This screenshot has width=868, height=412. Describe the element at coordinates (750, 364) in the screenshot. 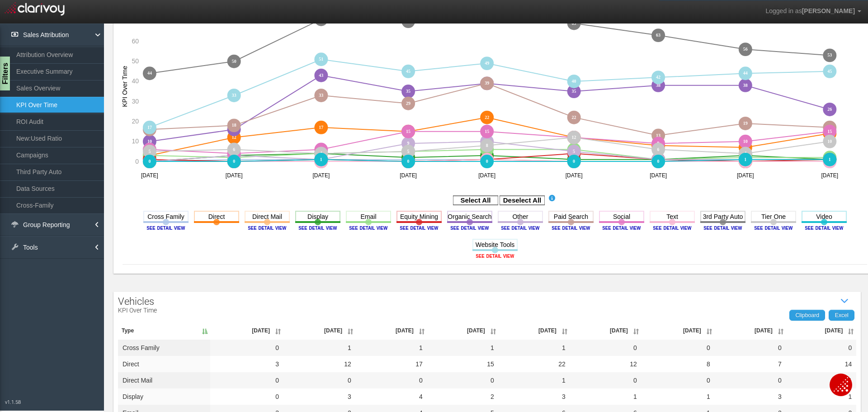

I see `td: 7` at that location.